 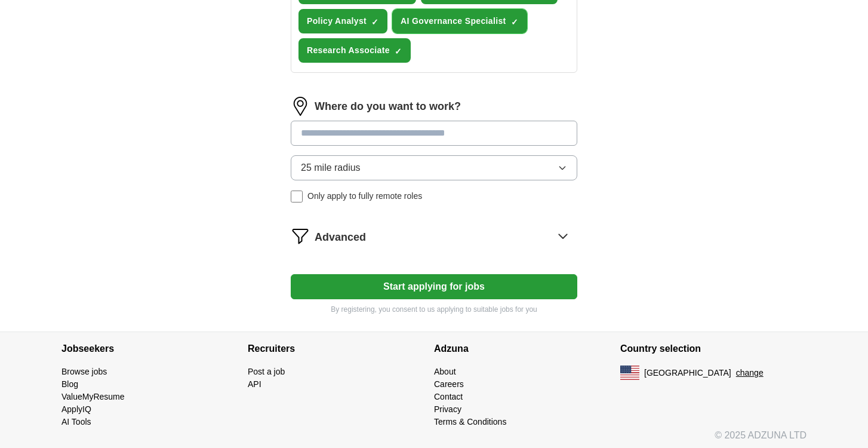 I want to click on a: Privacy, so click(x=448, y=409).